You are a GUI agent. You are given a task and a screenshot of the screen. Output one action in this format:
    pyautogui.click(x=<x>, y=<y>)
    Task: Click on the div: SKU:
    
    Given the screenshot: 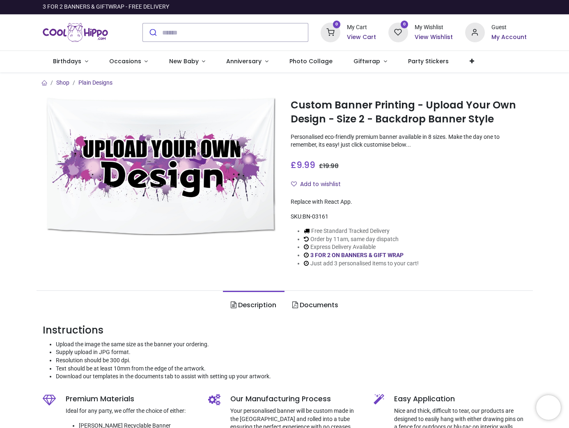 What is the action you would take?
    pyautogui.click(x=409, y=217)
    